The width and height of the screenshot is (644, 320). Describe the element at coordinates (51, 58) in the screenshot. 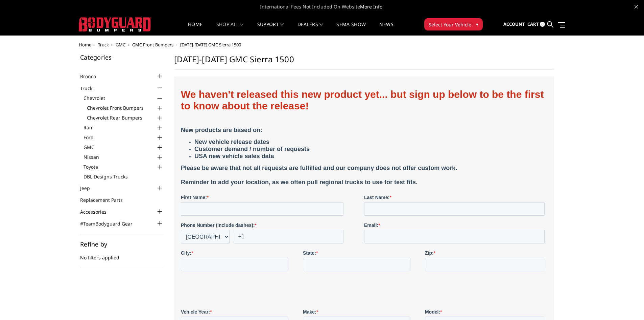

I see `strong: New vehicle release dates` at that location.